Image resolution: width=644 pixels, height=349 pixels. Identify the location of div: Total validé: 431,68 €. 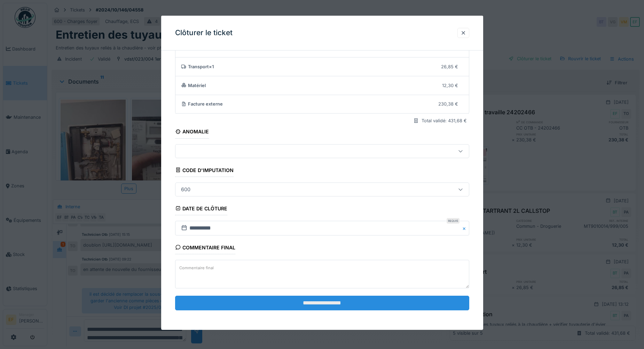
(444, 120).